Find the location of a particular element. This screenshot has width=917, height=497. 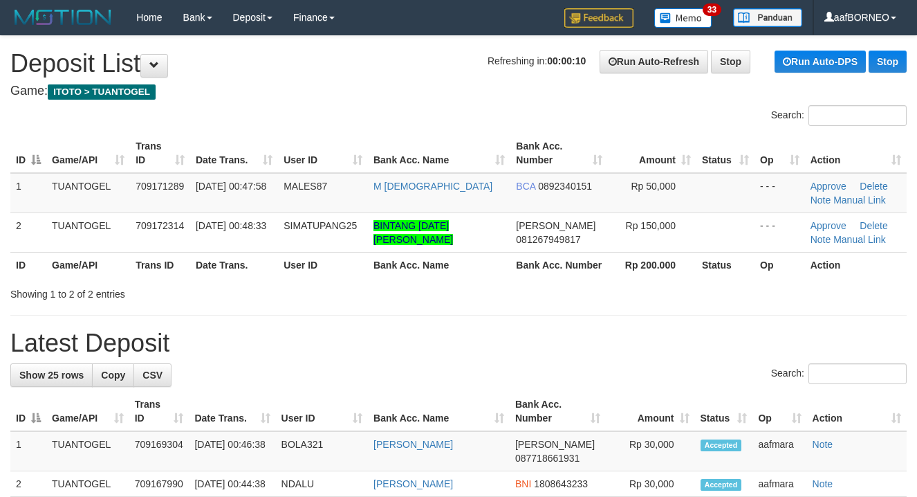

strong: 00:00:10 is located at coordinates (567, 61).